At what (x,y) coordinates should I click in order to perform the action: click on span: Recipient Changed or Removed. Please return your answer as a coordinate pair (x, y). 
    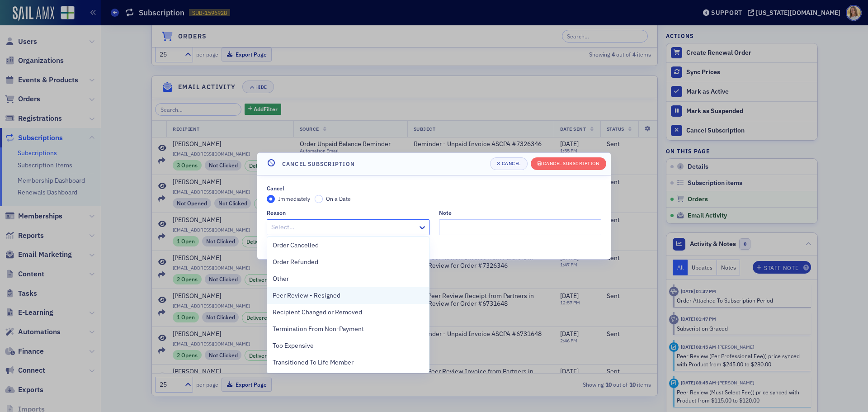
    Looking at the image, I should click on (318, 312).